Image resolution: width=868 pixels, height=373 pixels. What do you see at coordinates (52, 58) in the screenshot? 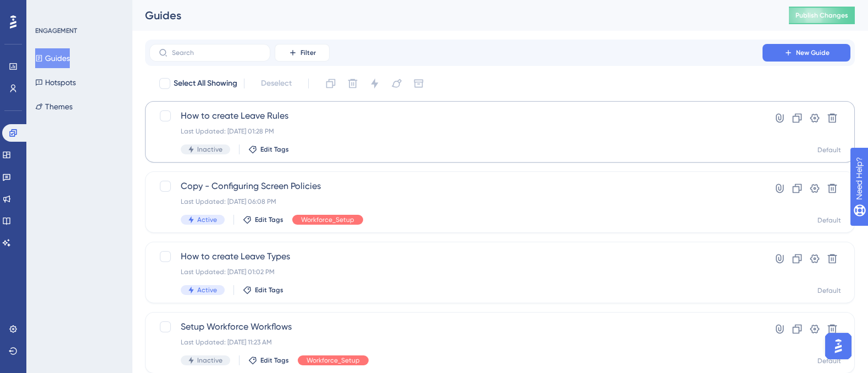
I see `button: Guides` at bounding box center [52, 58].